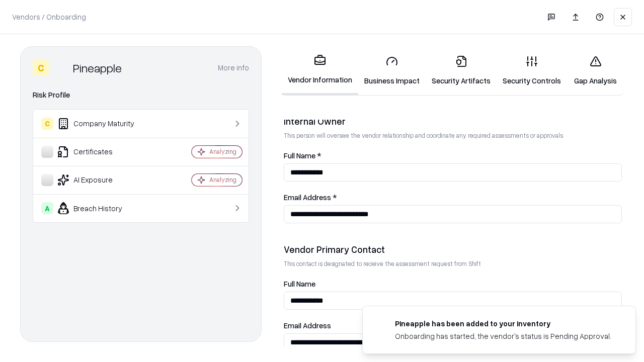 The image size is (644, 362). Describe the element at coordinates (381, 324) in the screenshot. I see `img: pineappleenergy.com` at that location.